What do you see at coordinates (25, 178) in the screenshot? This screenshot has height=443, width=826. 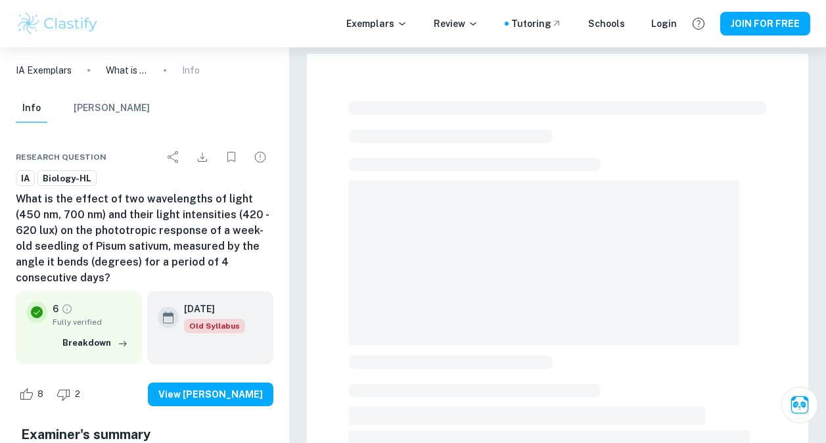 I see `a: IA` at bounding box center [25, 178].